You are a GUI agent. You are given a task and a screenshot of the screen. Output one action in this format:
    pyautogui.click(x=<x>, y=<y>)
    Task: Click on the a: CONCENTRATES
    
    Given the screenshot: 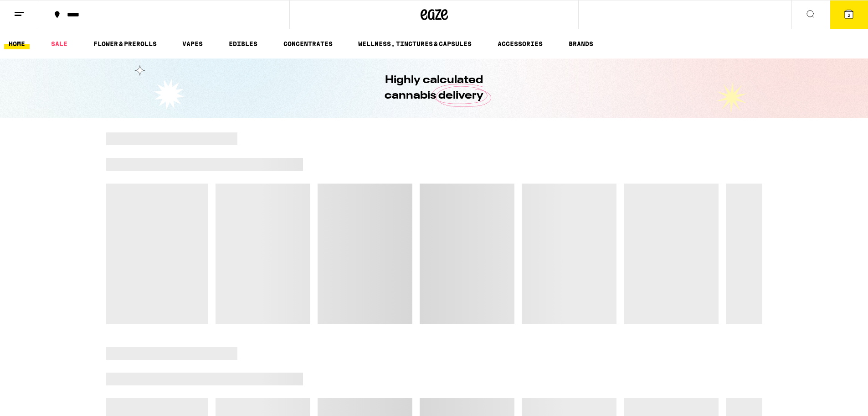 What is the action you would take?
    pyautogui.click(x=308, y=44)
    